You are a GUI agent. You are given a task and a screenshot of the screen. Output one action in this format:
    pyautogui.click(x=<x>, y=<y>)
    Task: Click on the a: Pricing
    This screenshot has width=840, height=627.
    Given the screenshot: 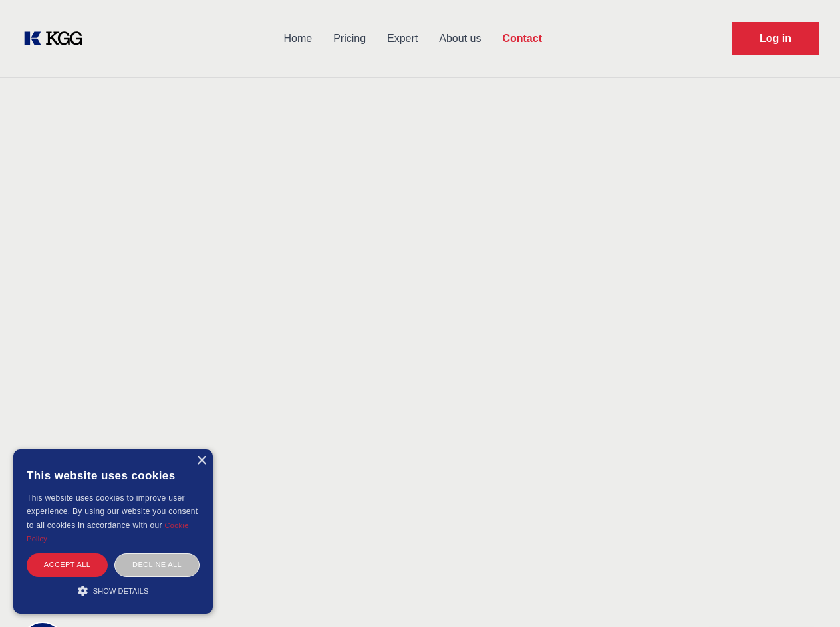 What is the action you would take?
    pyautogui.click(x=350, y=39)
    